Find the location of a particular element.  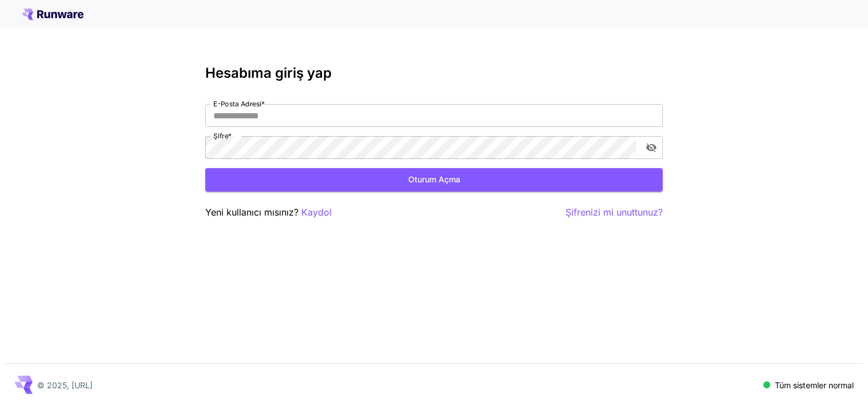

button: Parola görünürlüğünü değiştirme is located at coordinates (651, 147).